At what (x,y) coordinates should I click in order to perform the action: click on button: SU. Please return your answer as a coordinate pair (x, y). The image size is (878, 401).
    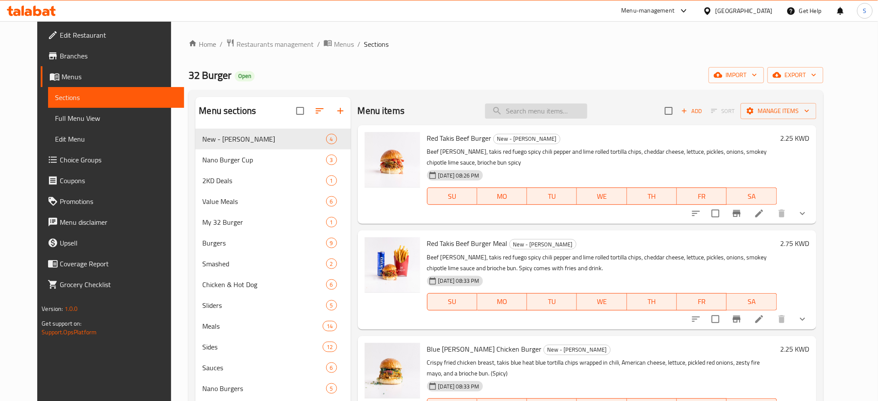
    Looking at the image, I should click on (452, 196).